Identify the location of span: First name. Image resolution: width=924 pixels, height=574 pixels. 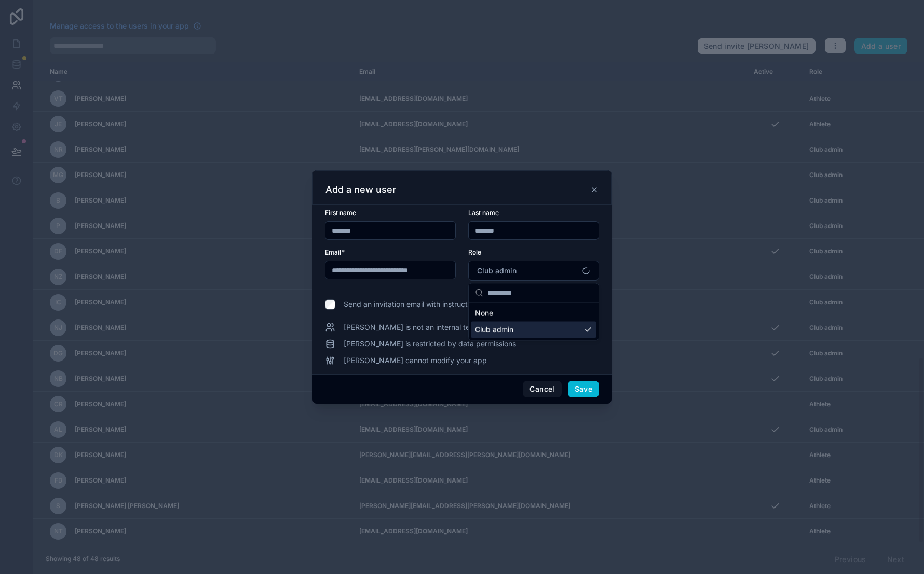
(341, 213).